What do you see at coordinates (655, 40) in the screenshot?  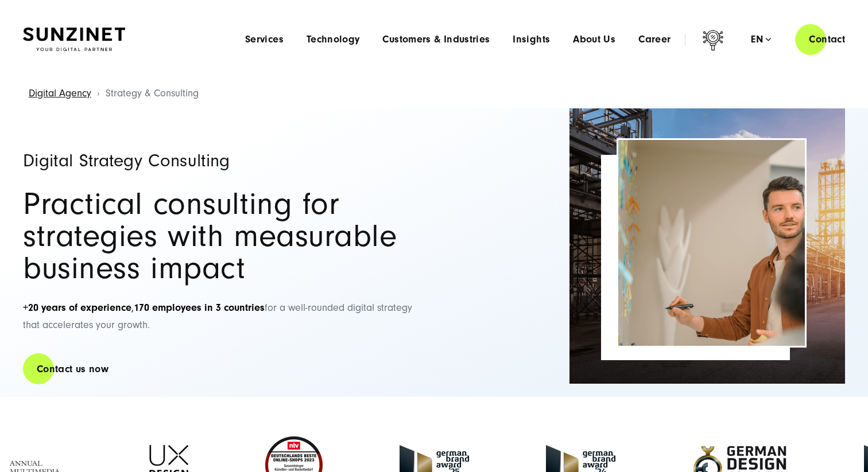 I see `span: Career` at bounding box center [655, 40].